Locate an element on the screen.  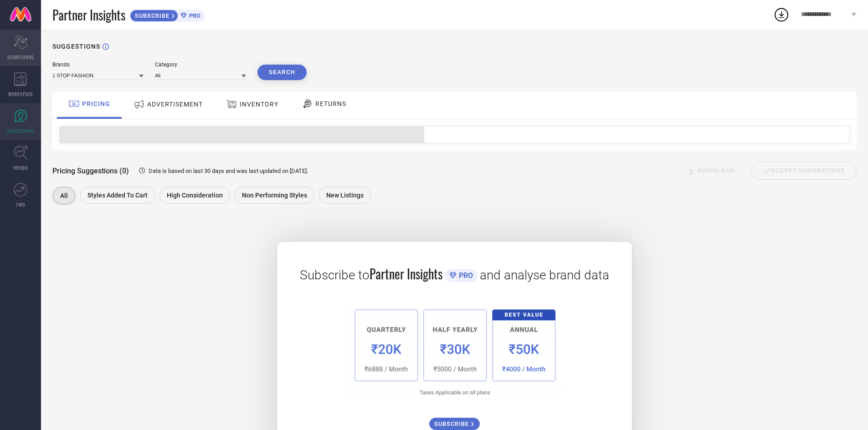
button: Search is located at coordinates (282, 73).